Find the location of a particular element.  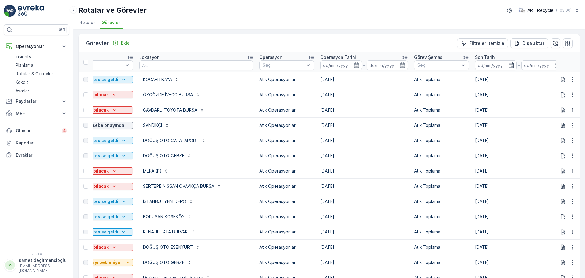

button: ÖZGÖZDE İVECO BURSA is located at coordinates (171, 95).